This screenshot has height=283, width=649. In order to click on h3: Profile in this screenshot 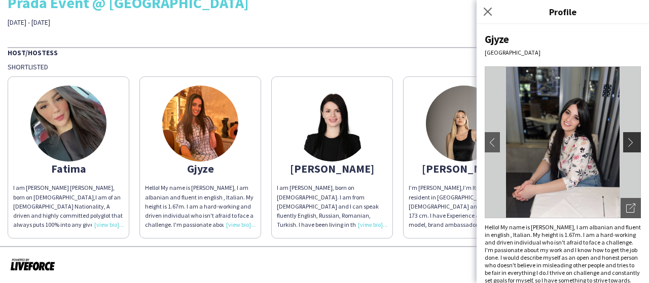, I will do `click(563, 12)`.